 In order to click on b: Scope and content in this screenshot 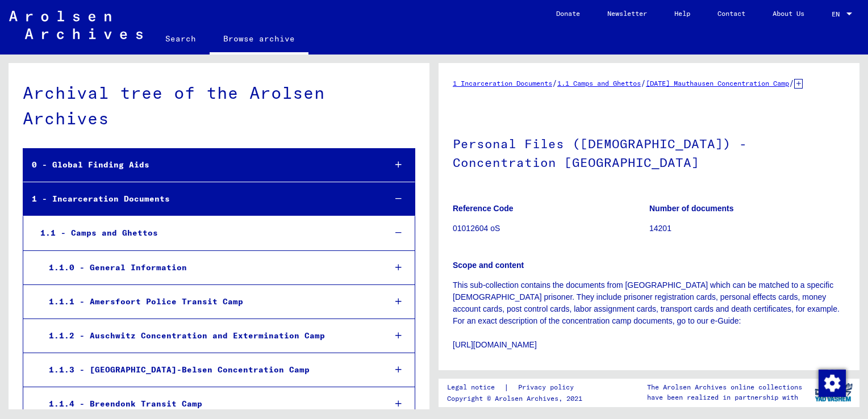, I will do `click(488, 265)`.